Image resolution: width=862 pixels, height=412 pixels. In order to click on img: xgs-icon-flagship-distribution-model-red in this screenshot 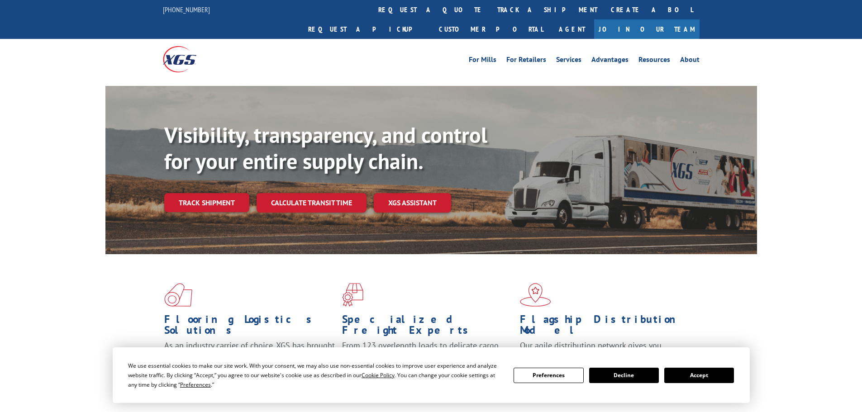, I will do `click(535, 295)`.